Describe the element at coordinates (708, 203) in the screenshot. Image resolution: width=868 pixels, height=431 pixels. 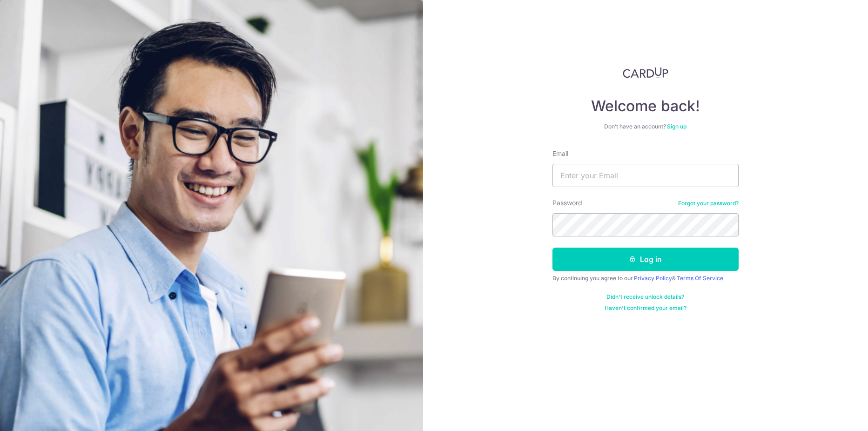
I see `a: Forgot your password?` at that location.